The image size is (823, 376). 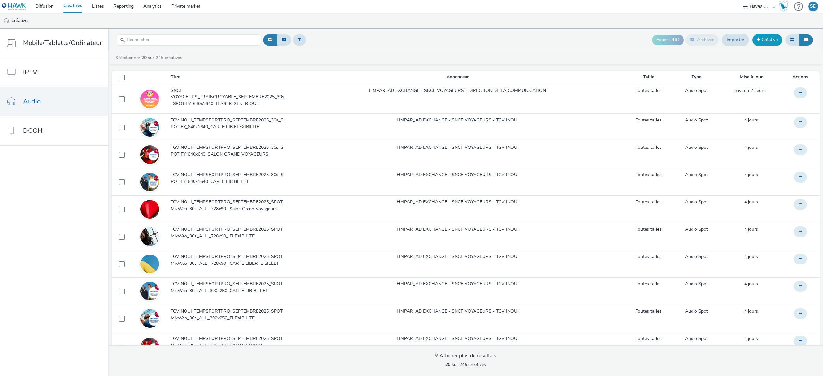 I want to click on img: add9c57d-d56b-4cc7-83a7-a45db91f4757.png, so click(x=150, y=347).